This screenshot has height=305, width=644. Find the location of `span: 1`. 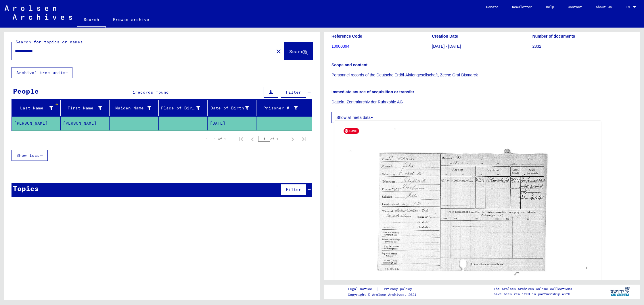

span: 1 is located at coordinates (133, 92).